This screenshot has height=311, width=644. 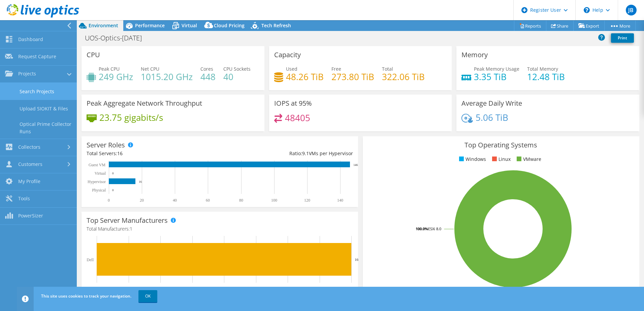 I want to click on text: 120, so click(x=307, y=200).